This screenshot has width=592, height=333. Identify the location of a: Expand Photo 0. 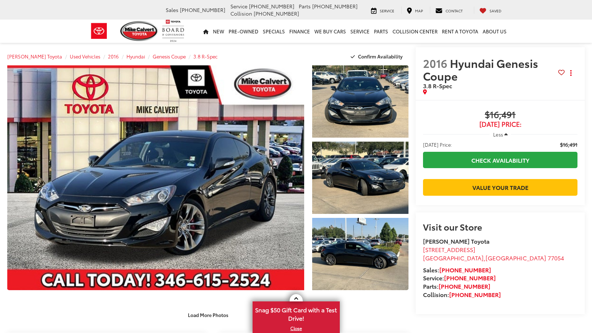
(156, 178).